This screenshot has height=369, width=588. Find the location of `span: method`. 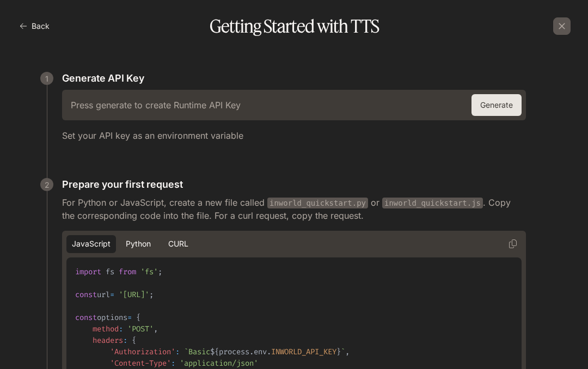

span: method is located at coordinates (105, 328).